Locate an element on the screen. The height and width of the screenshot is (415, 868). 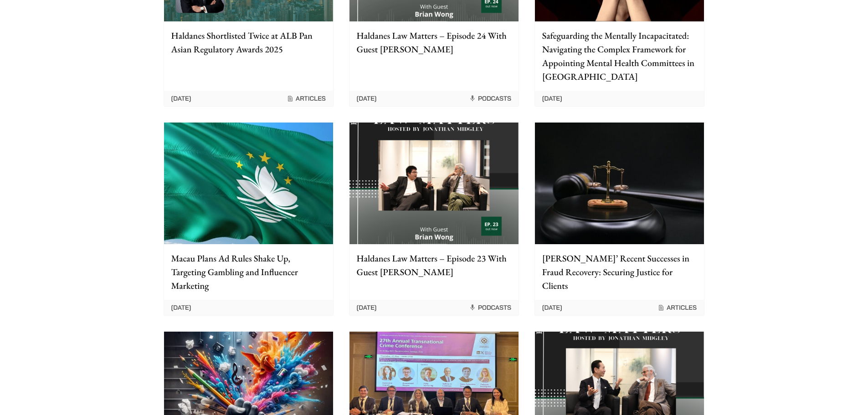
p: Safeguarding the Mentally Incapacitated: Navigating the Complex Framework for Appointing Mental H... is located at coordinates (619, 56).